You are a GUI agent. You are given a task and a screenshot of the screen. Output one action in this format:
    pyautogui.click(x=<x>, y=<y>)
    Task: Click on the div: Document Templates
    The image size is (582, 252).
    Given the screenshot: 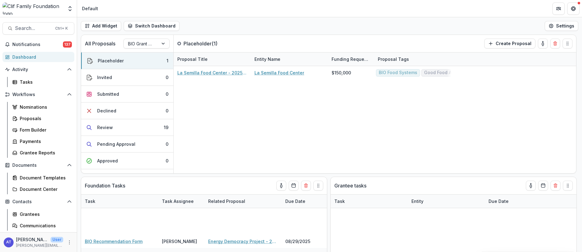 What is the action you would take?
    pyautogui.click(x=44, y=177)
    